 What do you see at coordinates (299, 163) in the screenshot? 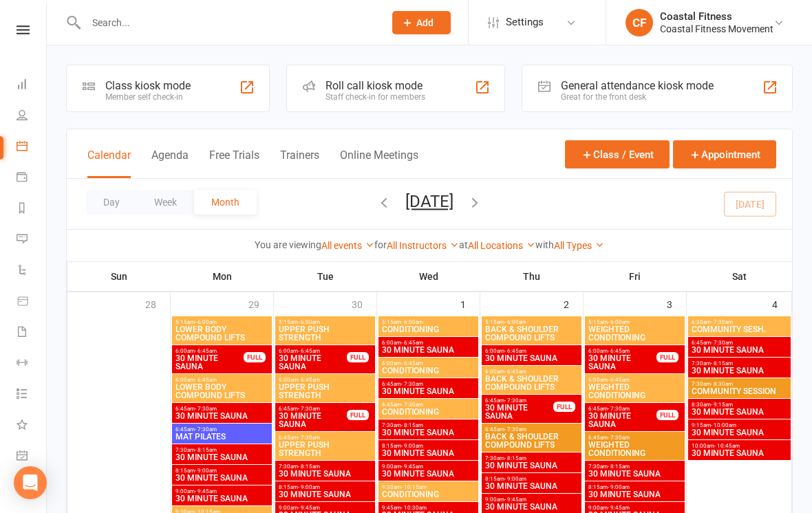
I see `button: Trainers` at bounding box center [299, 163].